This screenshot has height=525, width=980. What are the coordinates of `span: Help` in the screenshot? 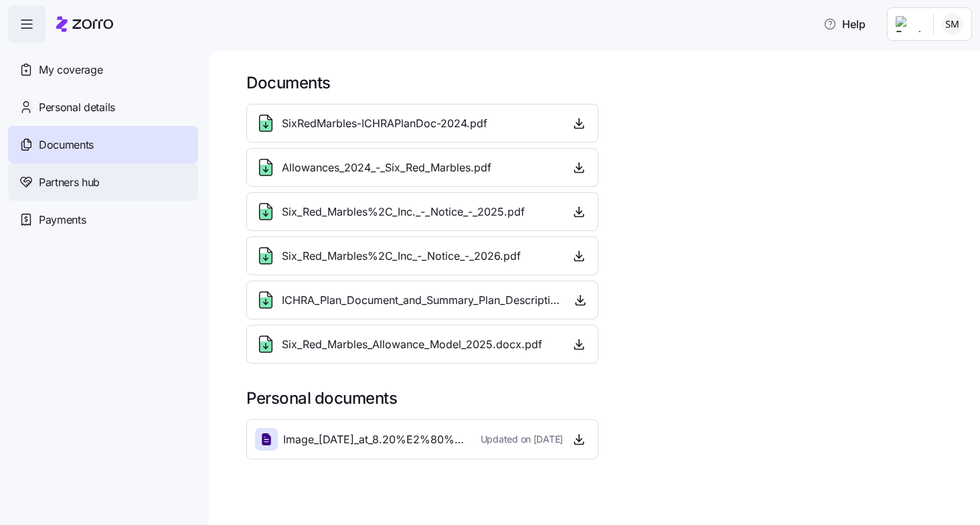 It's located at (843, 24).